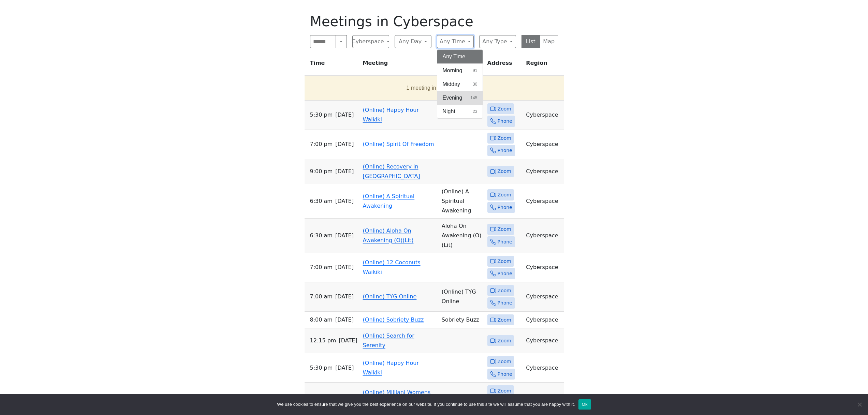 The image size is (868, 415). What do you see at coordinates (543, 64) in the screenshot?
I see `th: Region` at bounding box center [543, 64].